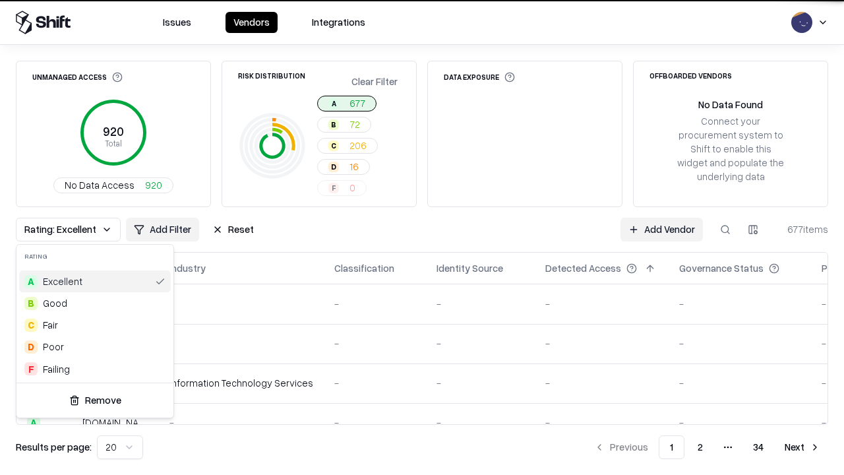  What do you see at coordinates (50, 324) in the screenshot?
I see `span: Fair` at bounding box center [50, 324].